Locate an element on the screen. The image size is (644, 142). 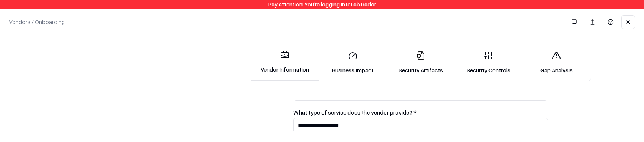
a: Vendor Information is located at coordinates (284, 62).